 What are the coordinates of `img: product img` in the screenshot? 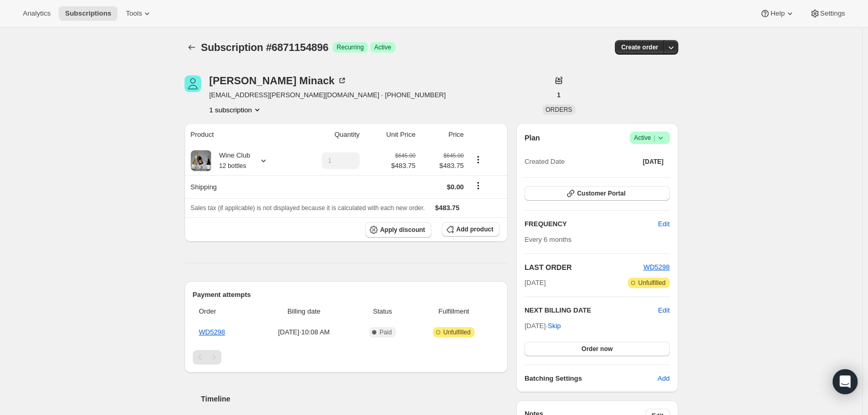 It's located at (202, 160).